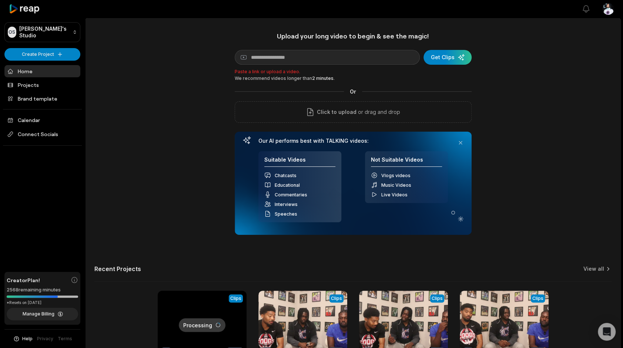 The height and width of the screenshot is (348, 623). I want to click on div: Open Intercom Messenger, so click(606, 332).